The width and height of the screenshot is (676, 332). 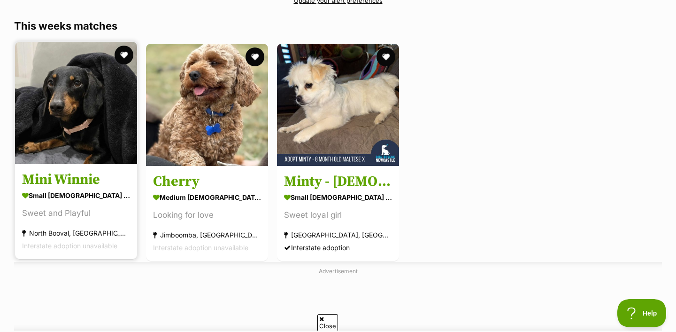 What do you see at coordinates (338, 26) in the screenshot?
I see `h3: This weeks matches` at bounding box center [338, 26].